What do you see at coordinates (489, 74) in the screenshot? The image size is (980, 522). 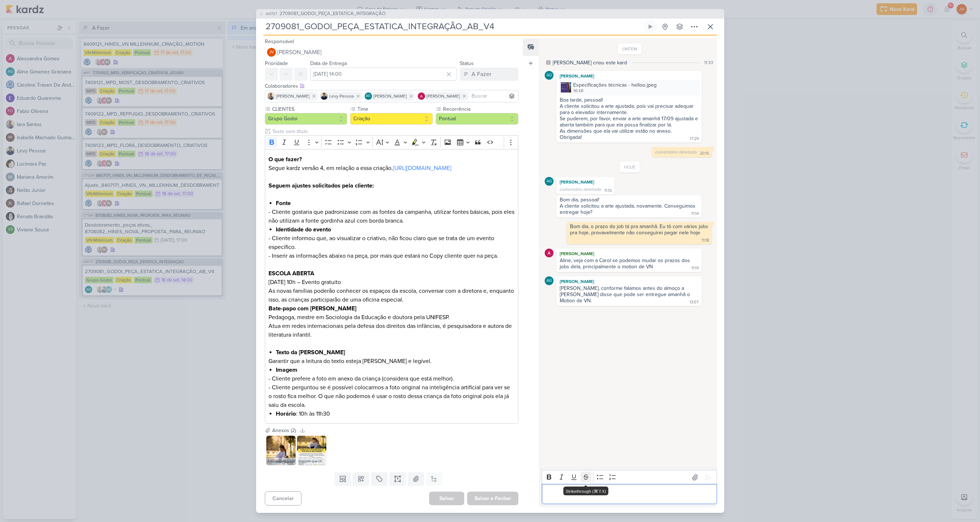 I see `button: A Fazer` at bounding box center [489, 74].